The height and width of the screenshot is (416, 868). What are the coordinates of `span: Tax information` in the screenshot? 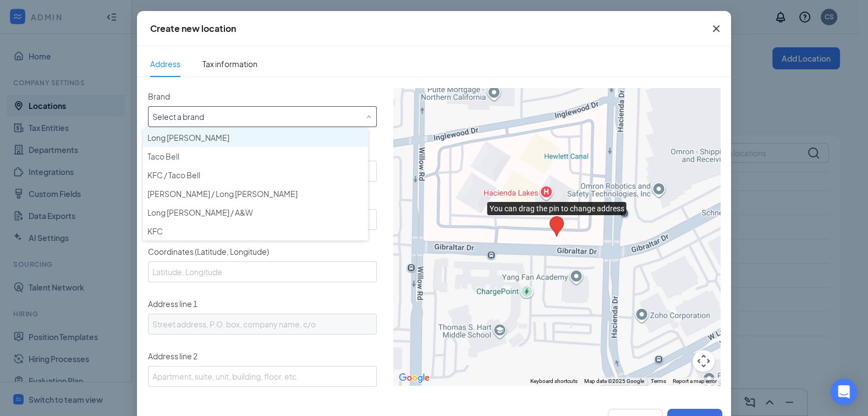 It's located at (230, 64).